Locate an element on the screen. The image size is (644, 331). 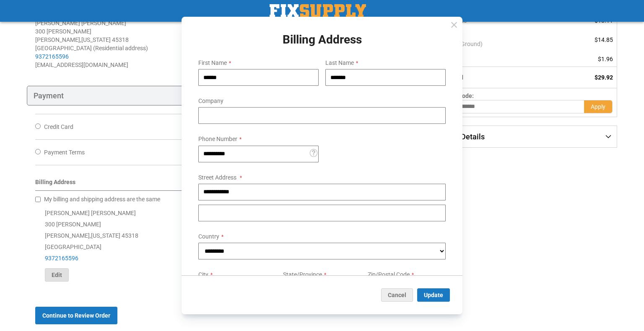
span: Phone Number is located at coordinates (218, 139).